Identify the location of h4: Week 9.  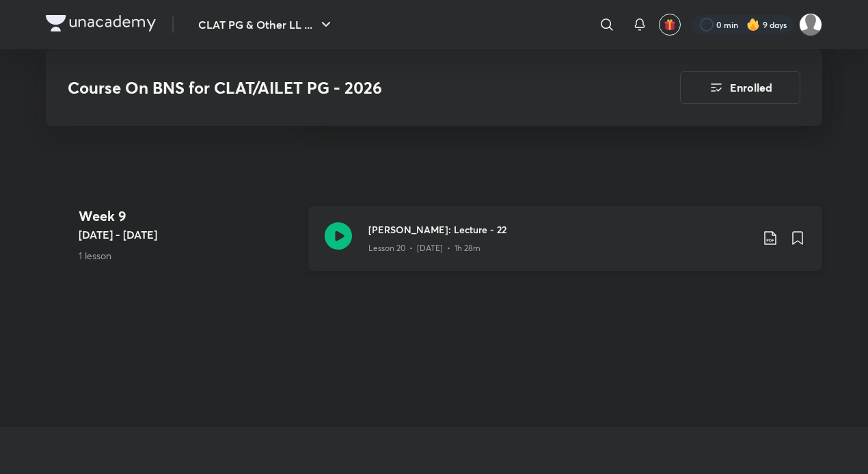
(188, 216).